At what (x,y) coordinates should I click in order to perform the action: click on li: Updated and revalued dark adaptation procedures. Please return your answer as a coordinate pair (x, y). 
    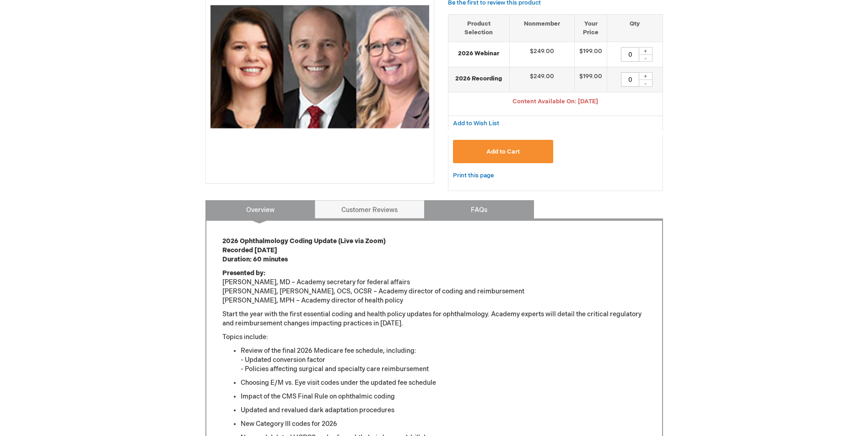
    Looking at the image, I should click on (444, 411).